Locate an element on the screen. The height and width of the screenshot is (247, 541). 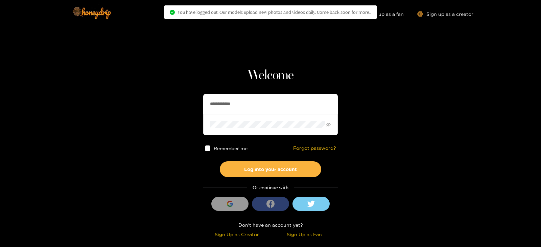
button: Log into your account is located at coordinates (270, 169).